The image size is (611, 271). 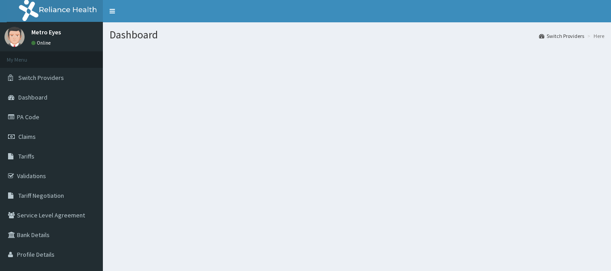 What do you see at coordinates (41, 78) in the screenshot?
I see `span: Switch Providers` at bounding box center [41, 78].